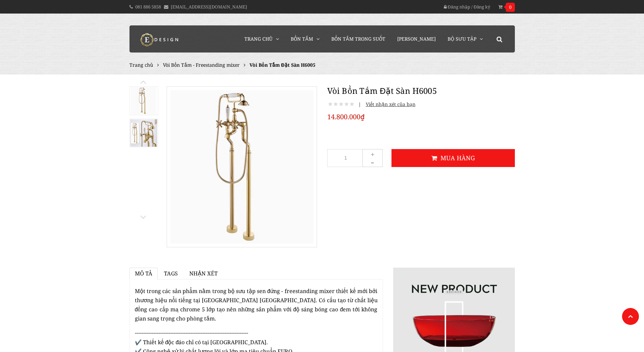  I want to click on span: Mua hàng, so click(453, 158).